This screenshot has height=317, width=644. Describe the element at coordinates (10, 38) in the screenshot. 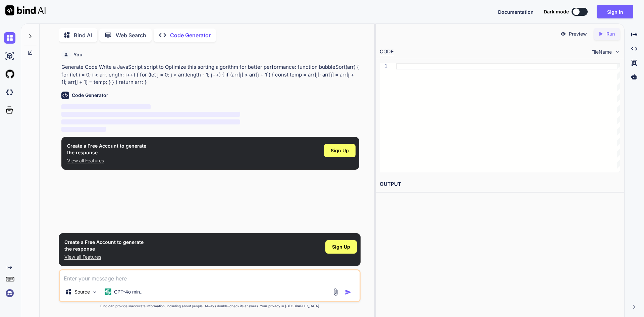

I see `img: chat` at that location.